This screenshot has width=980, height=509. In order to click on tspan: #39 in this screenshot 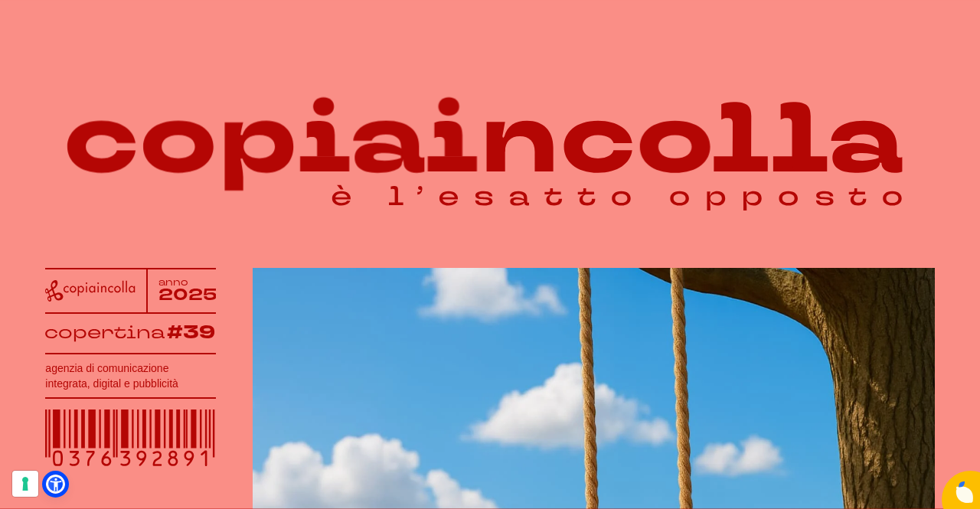, I will do `click(191, 332)`.